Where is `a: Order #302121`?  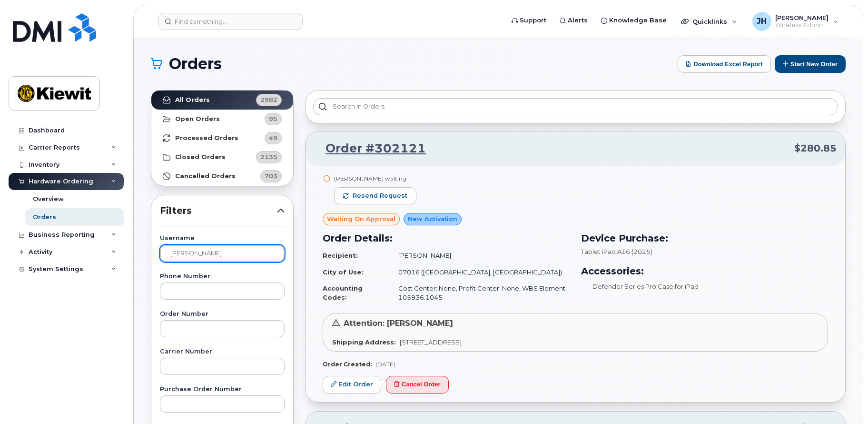
a: Order #302121 is located at coordinates (370, 149).